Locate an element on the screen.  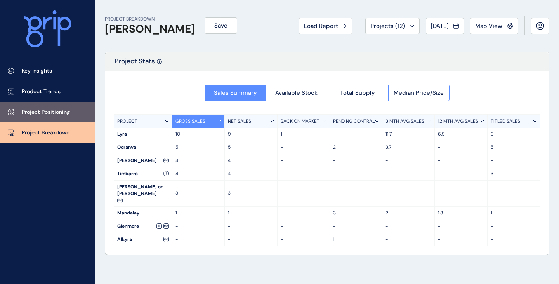
span: Sales Summary is located at coordinates (235, 93).